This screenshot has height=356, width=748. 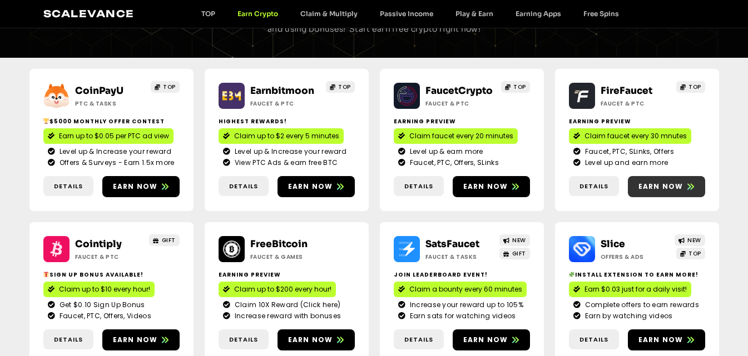 I want to click on span: Level up & Increase your reward, so click(x=289, y=152).